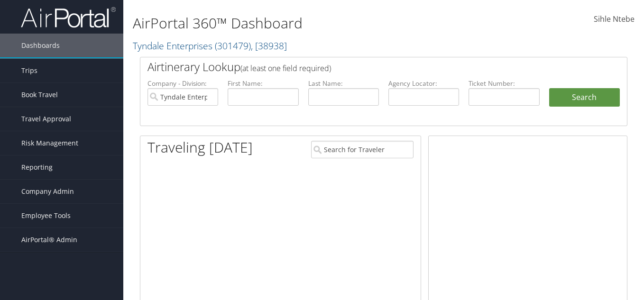  Describe the element at coordinates (49, 240) in the screenshot. I see `span: AirPortal® Admin` at that location.